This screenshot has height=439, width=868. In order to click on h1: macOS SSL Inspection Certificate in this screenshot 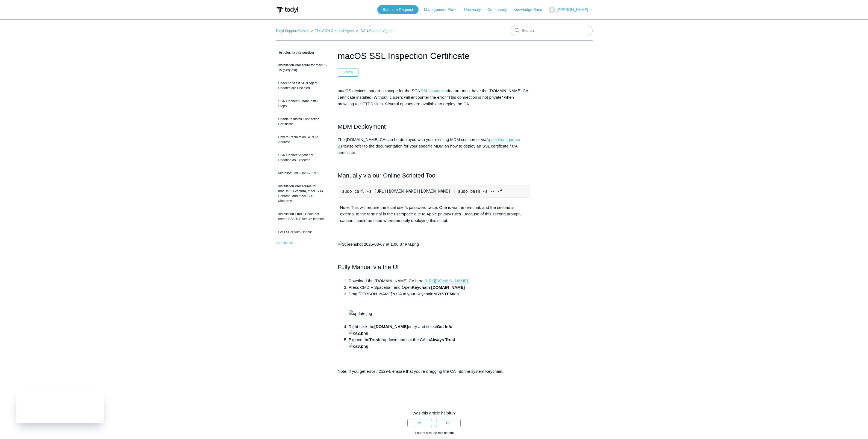, I will do `click(434, 56)`.